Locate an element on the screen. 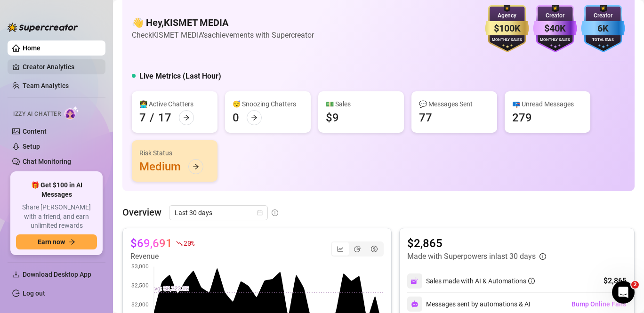 The height and width of the screenshot is (313, 644). span: Last 30 days is located at coordinates (218, 213).